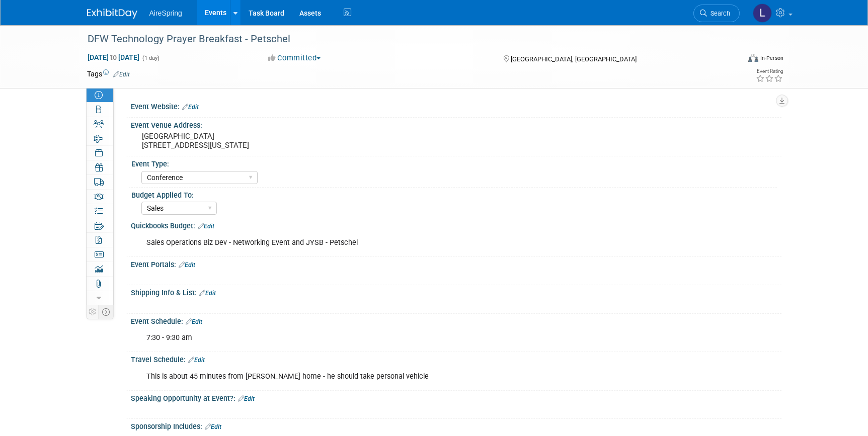 This screenshot has height=436, width=868. I want to click on div: Event Website:, so click(456, 106).